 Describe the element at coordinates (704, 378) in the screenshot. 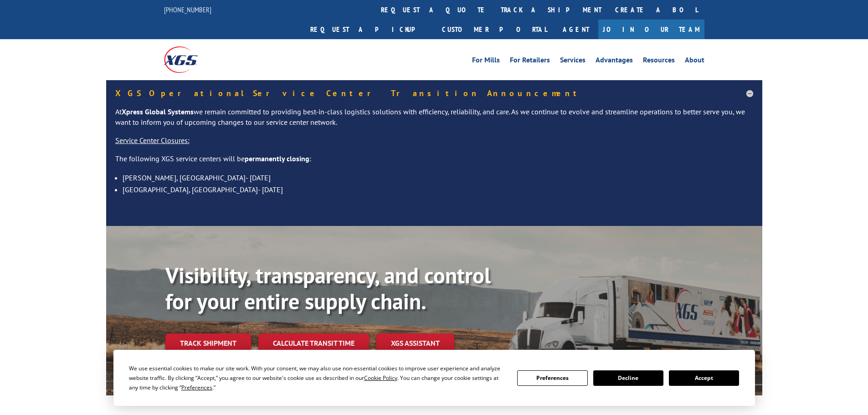

I see `button: Accept` at that location.